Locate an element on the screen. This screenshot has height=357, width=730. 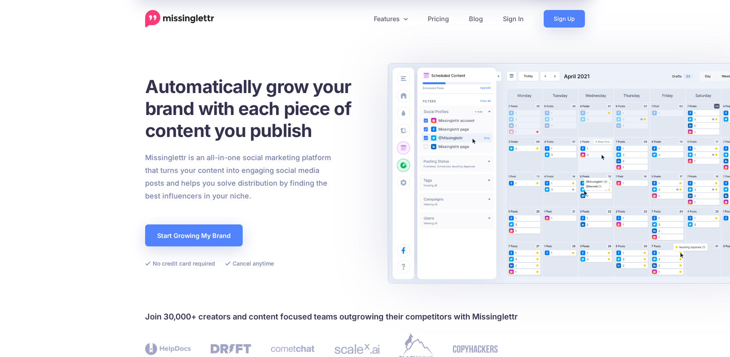
a: Start Growing My Brand is located at coordinates (194, 235).